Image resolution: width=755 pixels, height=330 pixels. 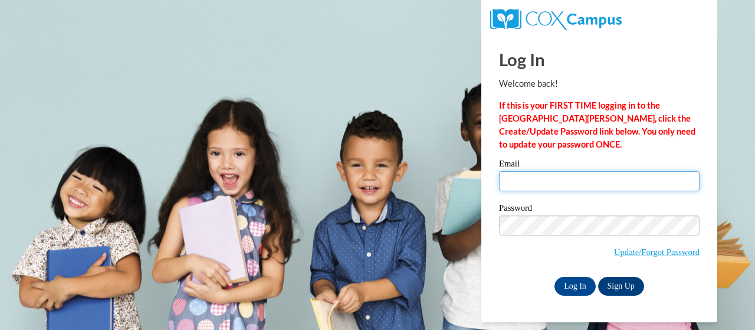 What do you see at coordinates (599, 209) in the screenshot?
I see `label: Password` at bounding box center [599, 209].